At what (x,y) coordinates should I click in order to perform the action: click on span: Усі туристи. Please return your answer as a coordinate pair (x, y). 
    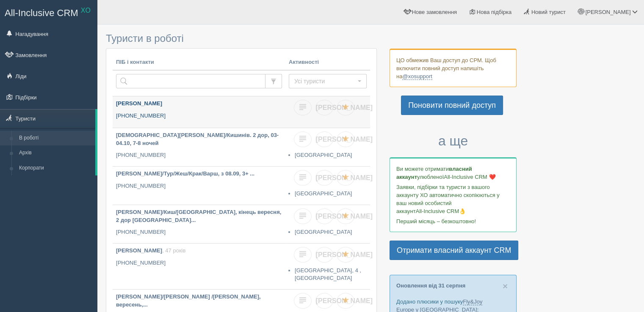
    Looking at the image, I should click on (324, 81).